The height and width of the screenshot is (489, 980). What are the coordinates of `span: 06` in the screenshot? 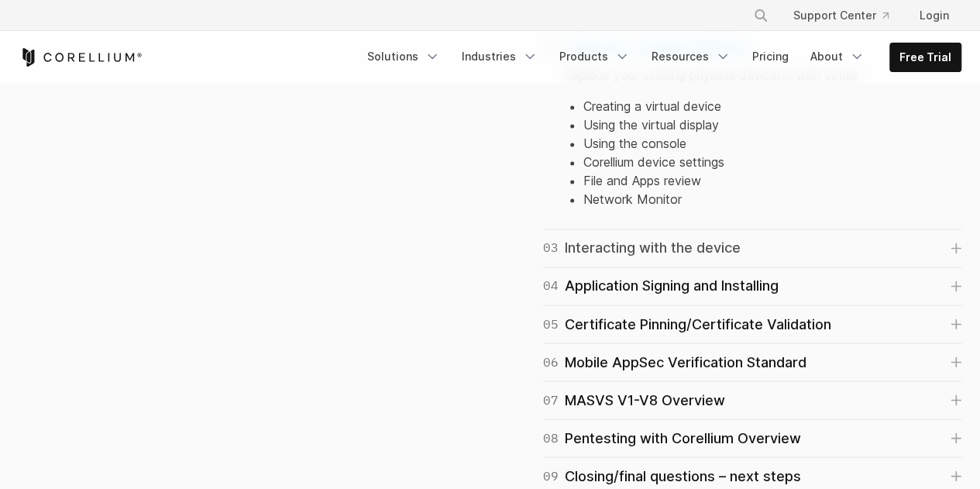 It's located at (551, 362).